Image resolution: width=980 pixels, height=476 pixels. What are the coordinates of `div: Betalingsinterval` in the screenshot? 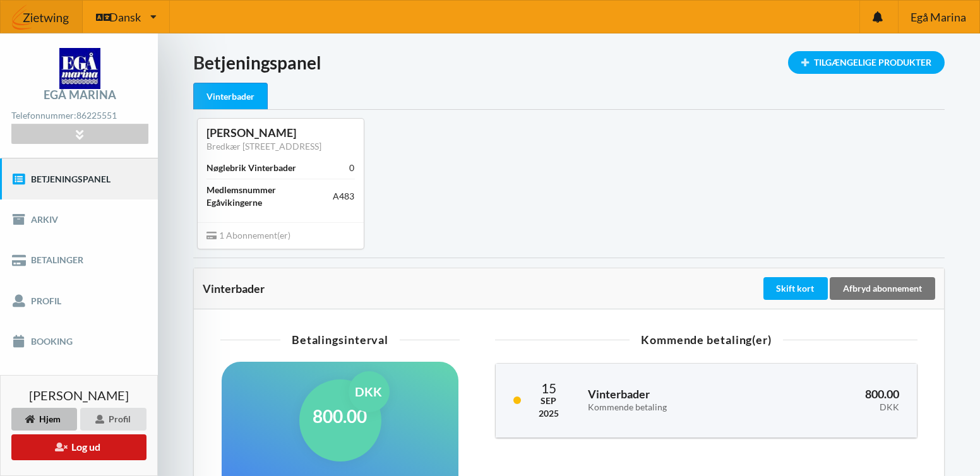 It's located at (340, 340).